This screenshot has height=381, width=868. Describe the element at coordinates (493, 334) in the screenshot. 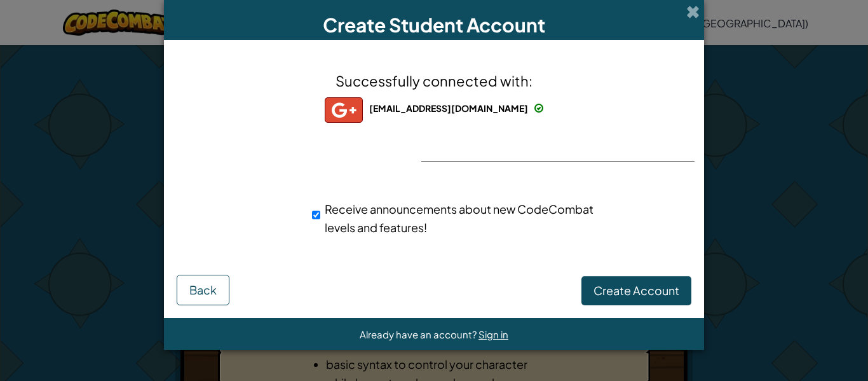

I see `span: Sign in` at that location.